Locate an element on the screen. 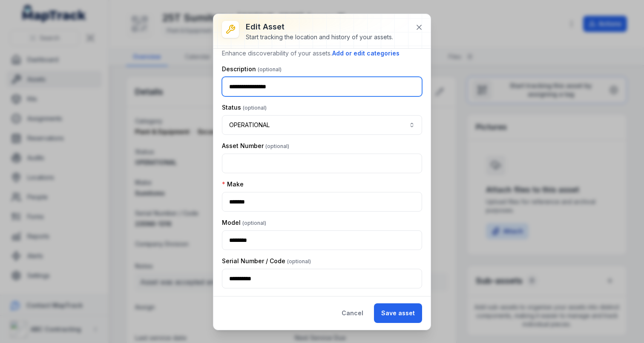 The width and height of the screenshot is (644, 343). button: Save asset is located at coordinates (398, 313).